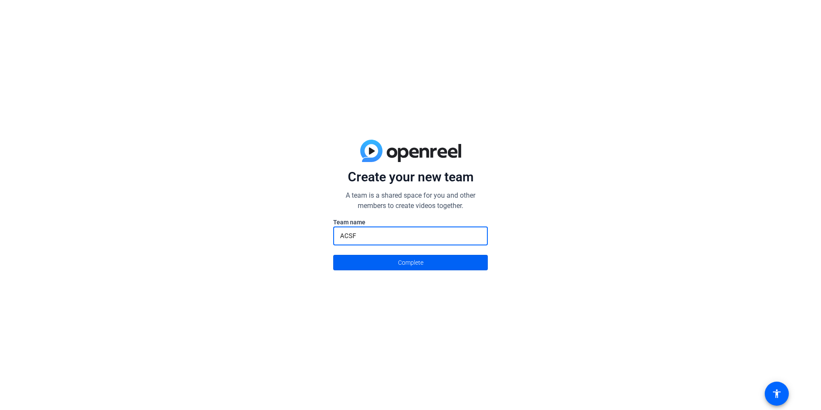 This screenshot has height=410, width=821. What do you see at coordinates (777, 394) in the screenshot?
I see `mat-icon: accessibility` at bounding box center [777, 394].